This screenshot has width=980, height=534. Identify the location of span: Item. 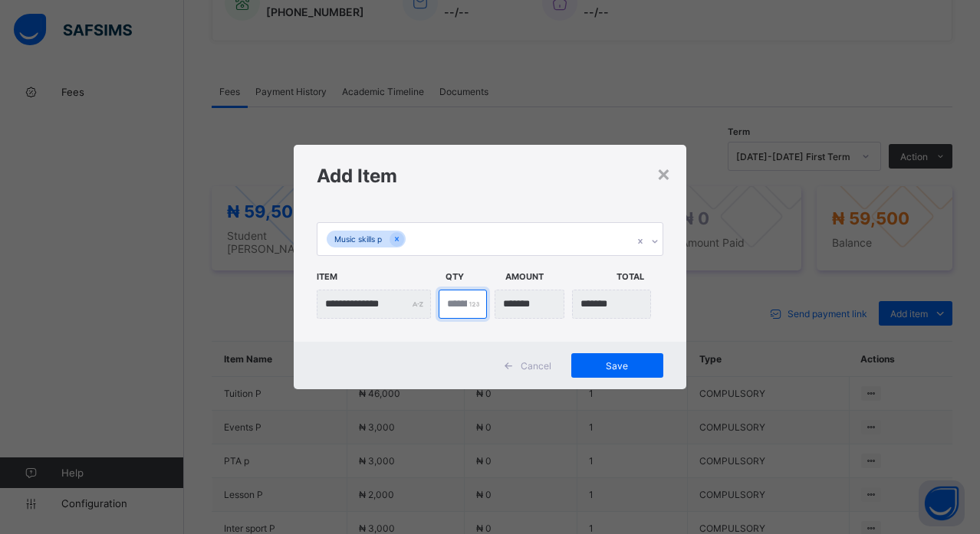
(377, 277).